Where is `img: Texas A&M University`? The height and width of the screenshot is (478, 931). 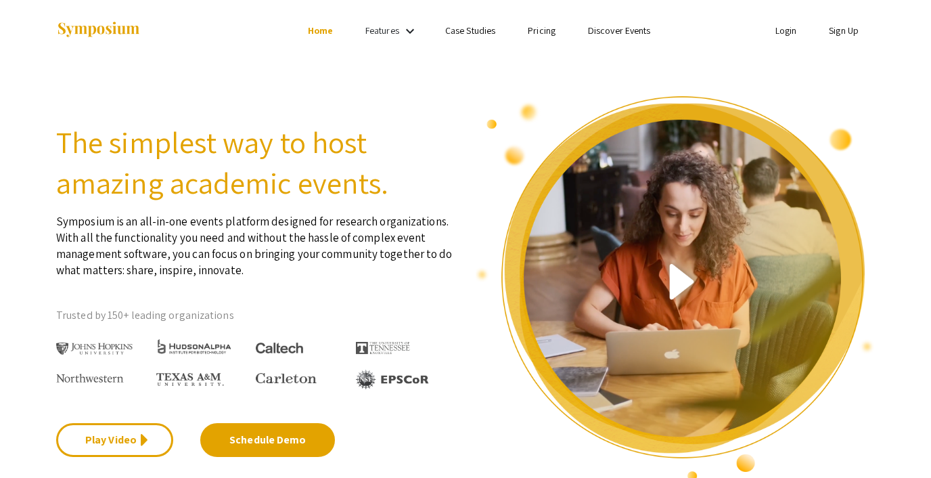
img: Texas A&M University is located at coordinates (190, 380).